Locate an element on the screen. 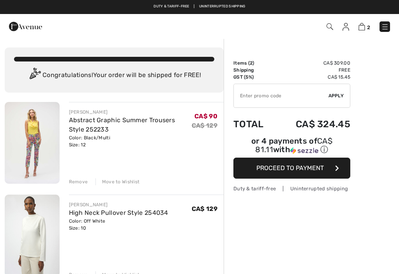 The image size is (399, 274). div: Move to Wishlist is located at coordinates (118, 182).